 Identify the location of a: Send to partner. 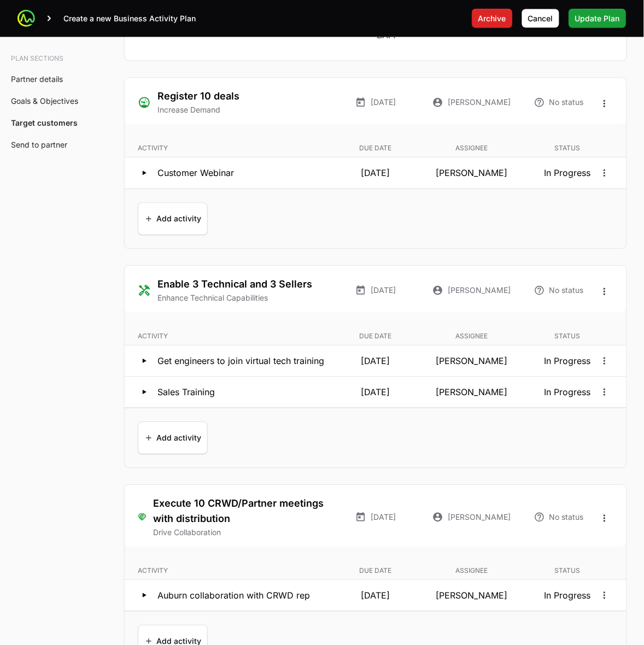
(39, 145).